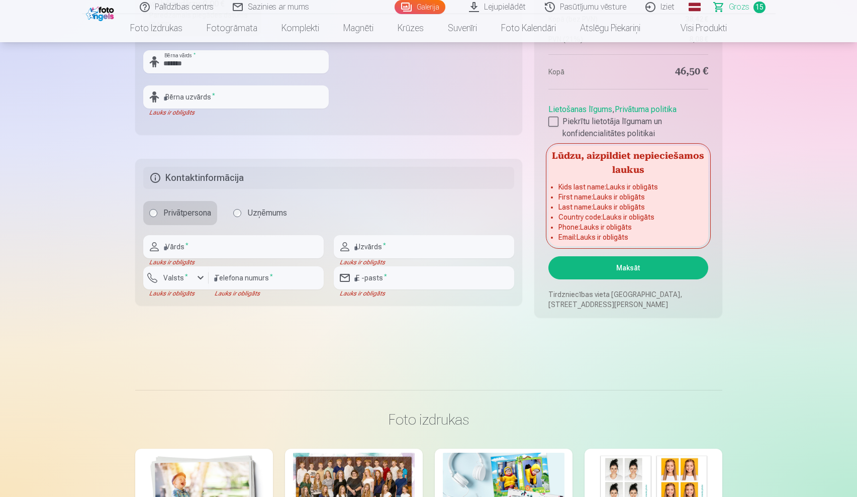 The width and height of the screenshot is (857, 497). What do you see at coordinates (153, 213) in the screenshot?
I see `input: Privātpersona` at bounding box center [153, 213].